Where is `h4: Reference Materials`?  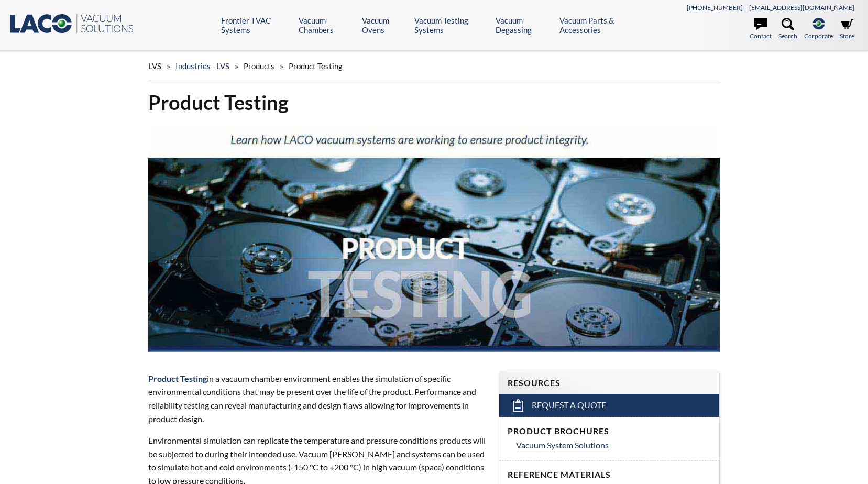
h4: Reference Materials is located at coordinates (609, 474).